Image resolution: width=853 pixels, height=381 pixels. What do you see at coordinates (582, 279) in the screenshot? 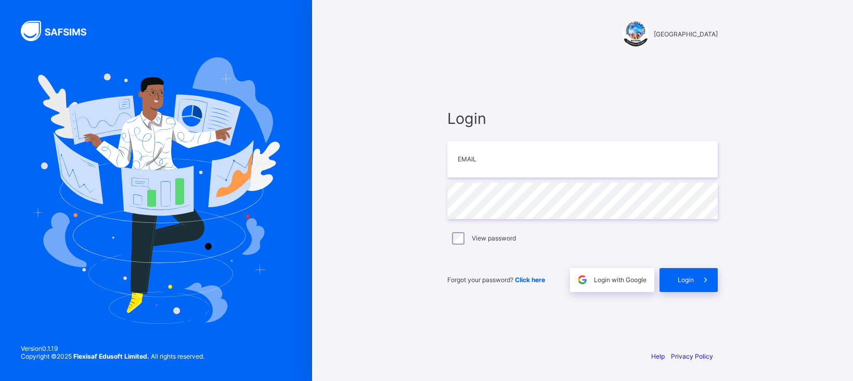
I see `img: google.396cfc9801f0270233282035f929180a.svg` at bounding box center [582, 279].